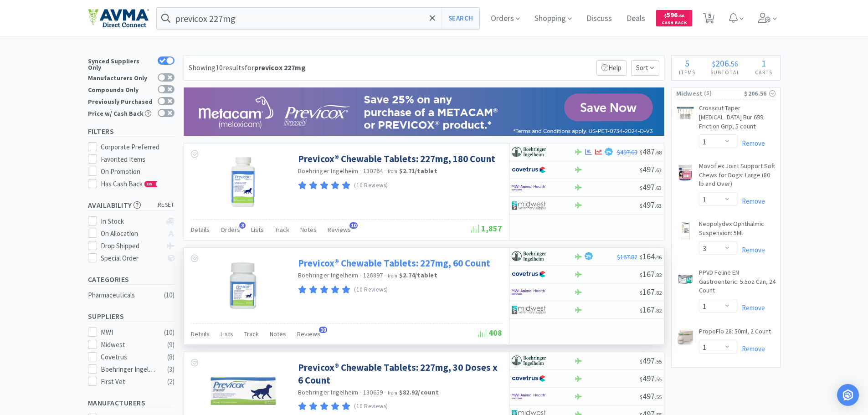 This screenshot has width=868, height=415. What do you see at coordinates (735, 333) in the screenshot?
I see `a: PropoFlo 28: 50ml, 2 Count` at bounding box center [735, 333].